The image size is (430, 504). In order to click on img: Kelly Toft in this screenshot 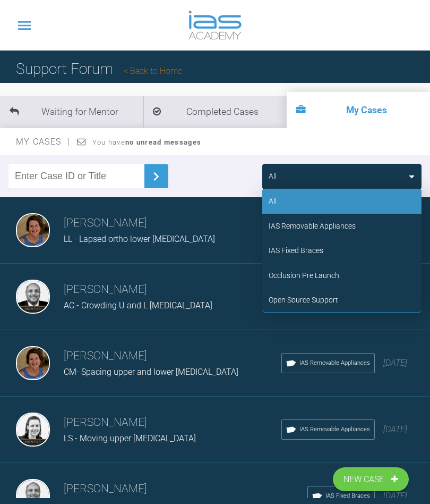, I will do `click(33, 429)`.